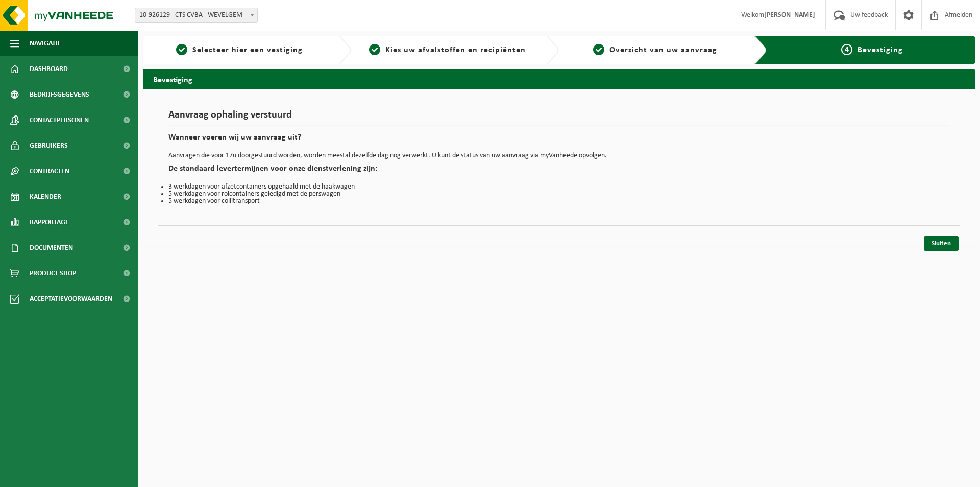 The width and height of the screenshot is (980, 487). Describe the element at coordinates (559, 79) in the screenshot. I see `h2: Bevestiging` at that location.